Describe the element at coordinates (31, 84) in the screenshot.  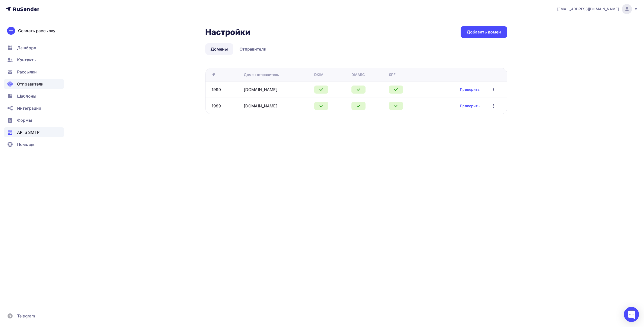
I see `span: Отправители` at that location.